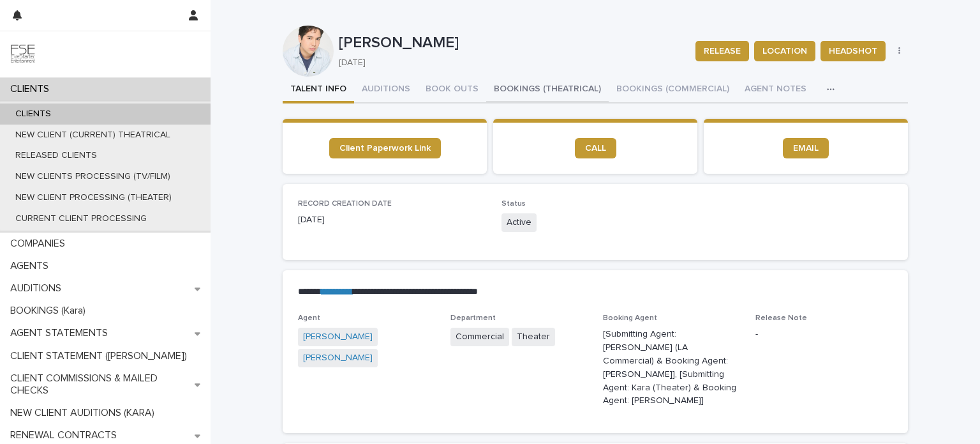 This screenshot has width=980, height=444. What do you see at coordinates (93, 197) in the screenshot?
I see `p: NEW CLIENT PROCESSING (THEATER)` at bounding box center [93, 197].